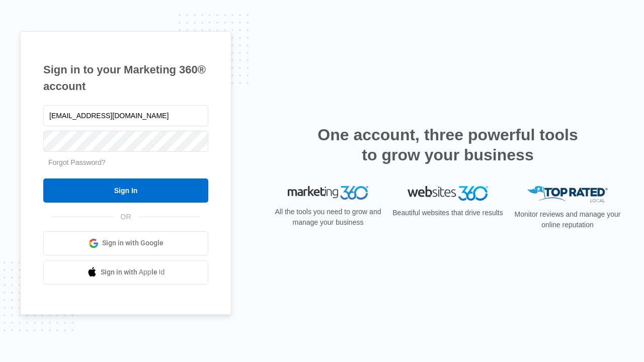 The width and height of the screenshot is (644, 362). Describe the element at coordinates (328, 218) in the screenshot. I see `p: All the tools you need to grow and manage your business` at that location.